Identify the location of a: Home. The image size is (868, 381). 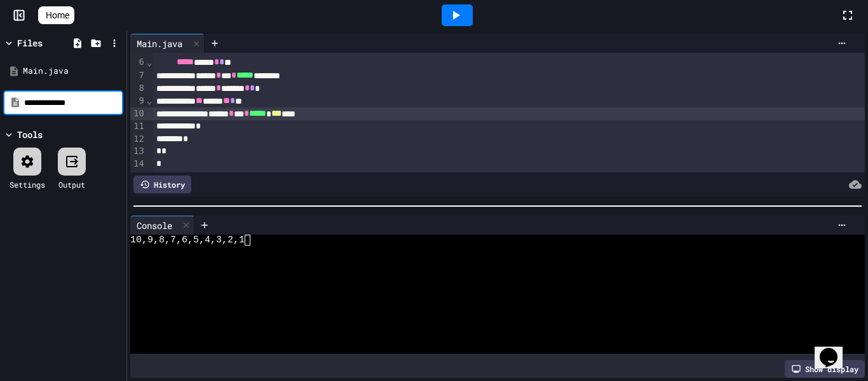
(56, 15).